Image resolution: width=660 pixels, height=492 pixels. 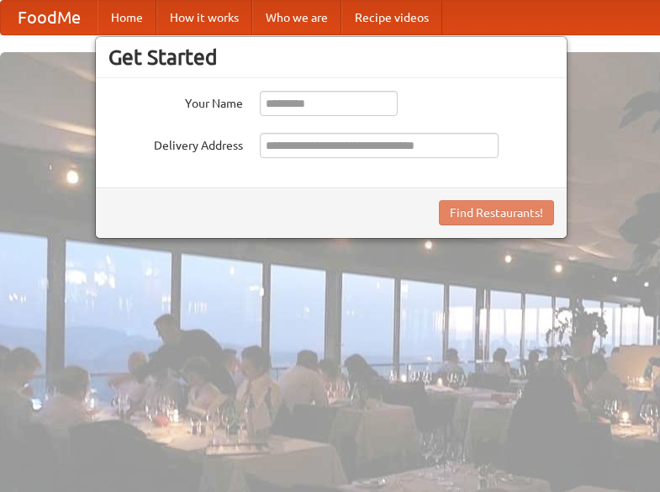 What do you see at coordinates (49, 18) in the screenshot?
I see `a: FoodMe` at bounding box center [49, 18].